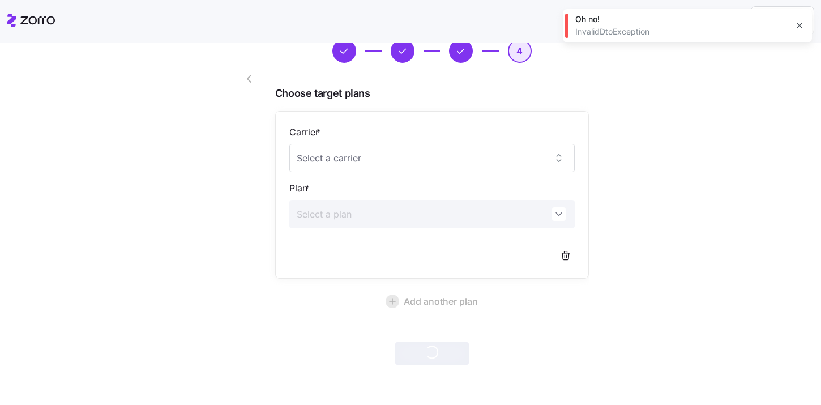 The height and width of the screenshot is (405, 821). What do you see at coordinates (441, 301) in the screenshot?
I see `span: Add another plan` at bounding box center [441, 301].